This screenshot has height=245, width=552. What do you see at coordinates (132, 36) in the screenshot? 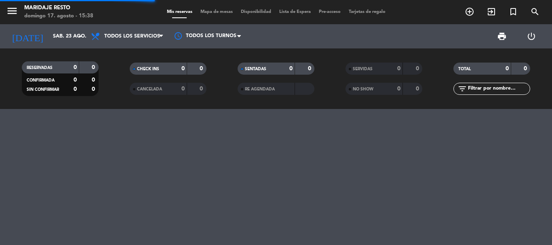
I see `span: Todos los servicios` at bounding box center [132, 36].